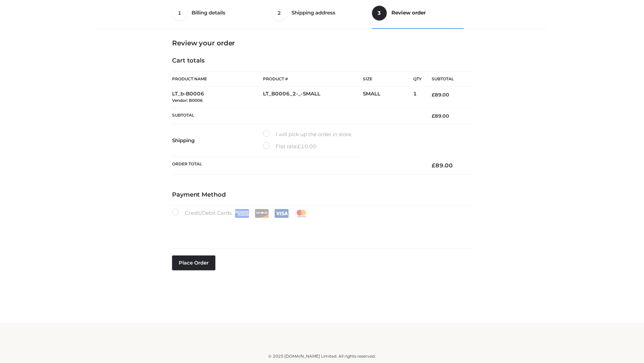 The image size is (644, 363). I want to click on h4: Payment Method, so click(322, 195).